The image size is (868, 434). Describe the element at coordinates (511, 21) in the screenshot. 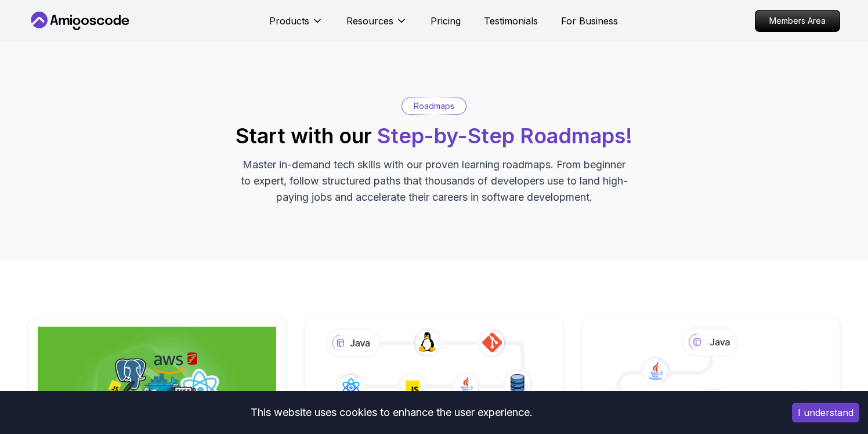

I see `p: Testimonials` at that location.